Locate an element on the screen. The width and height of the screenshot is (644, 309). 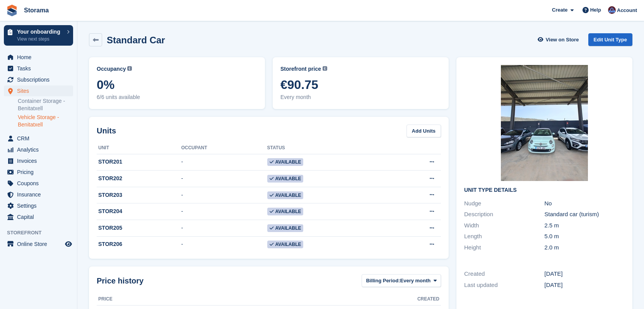
span: Help is located at coordinates (595, 10).